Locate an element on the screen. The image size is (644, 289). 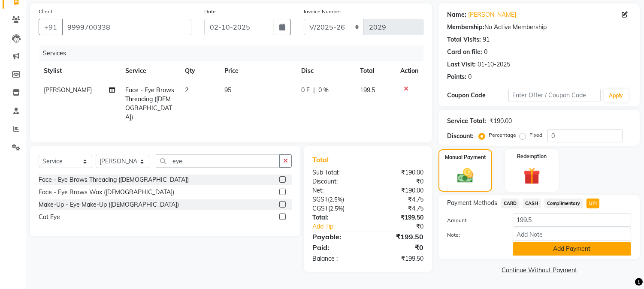
label: Date is located at coordinates (210, 12).